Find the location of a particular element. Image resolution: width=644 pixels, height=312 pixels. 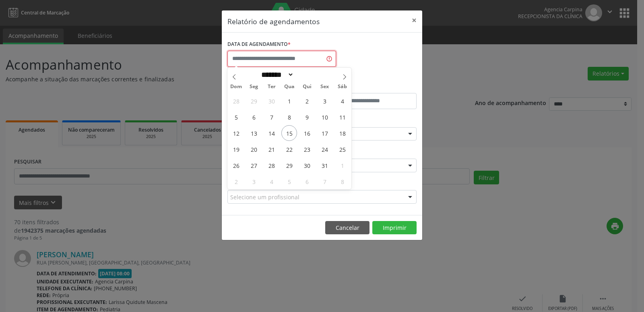

h5: Relatório de agendamentos is located at coordinates (273, 21).